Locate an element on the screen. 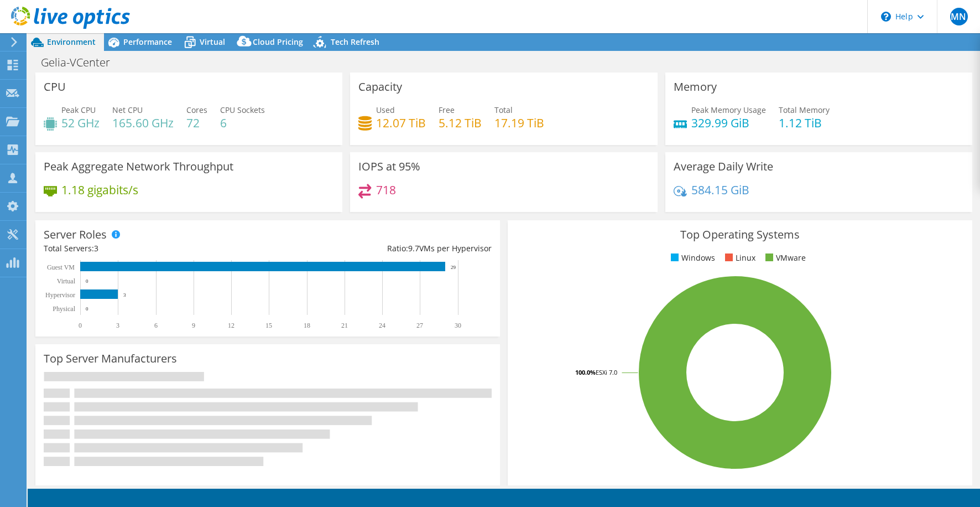  text: 18 is located at coordinates (306, 325).